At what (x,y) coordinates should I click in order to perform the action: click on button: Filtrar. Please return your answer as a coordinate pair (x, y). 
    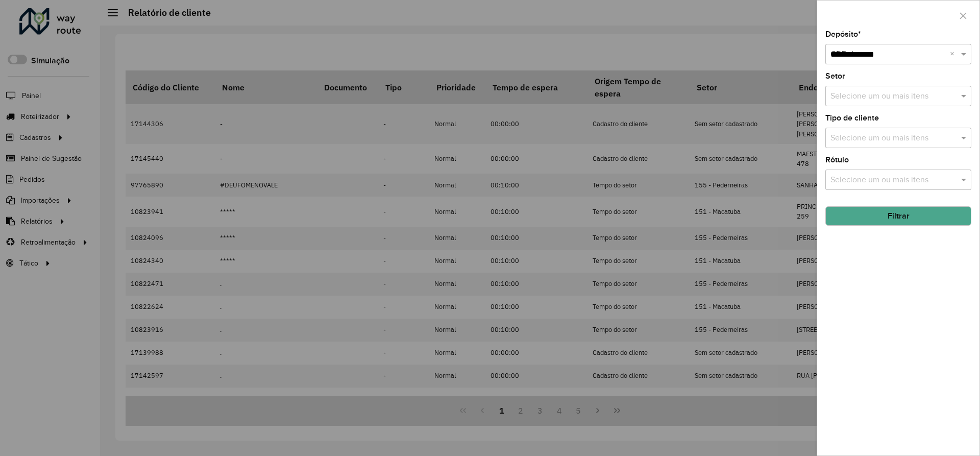
    Looking at the image, I should click on (898, 216).